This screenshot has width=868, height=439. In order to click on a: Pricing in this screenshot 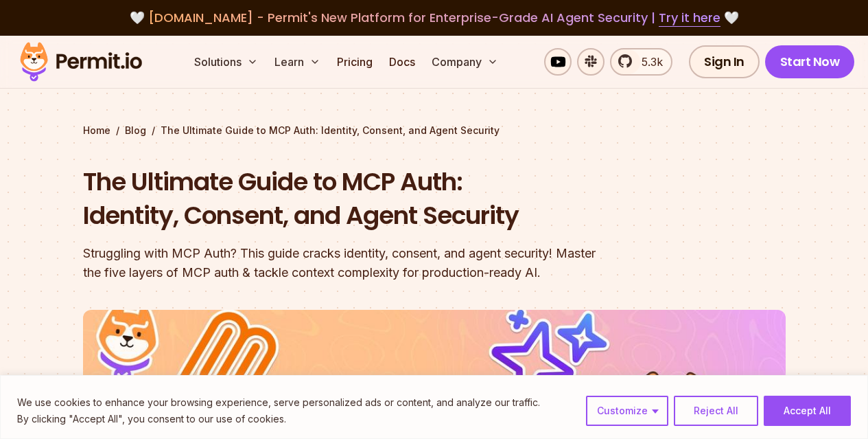, I will do `click(354, 62)`.